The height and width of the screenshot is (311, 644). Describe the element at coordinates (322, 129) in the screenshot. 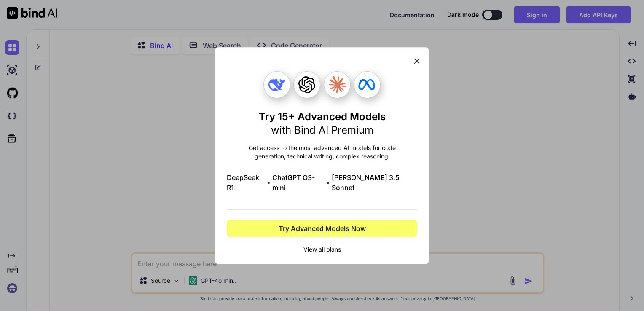

I see `span: with Bind AI Premium` at that location.